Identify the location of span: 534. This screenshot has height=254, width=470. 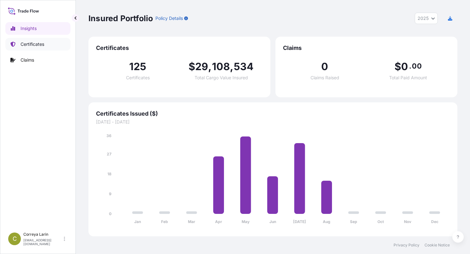
(244, 67).